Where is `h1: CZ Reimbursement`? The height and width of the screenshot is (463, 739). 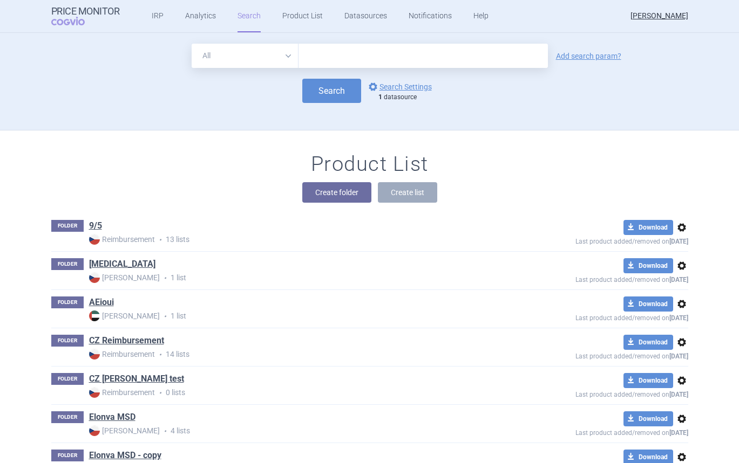 h1: CZ Reimbursement is located at coordinates (126, 342).